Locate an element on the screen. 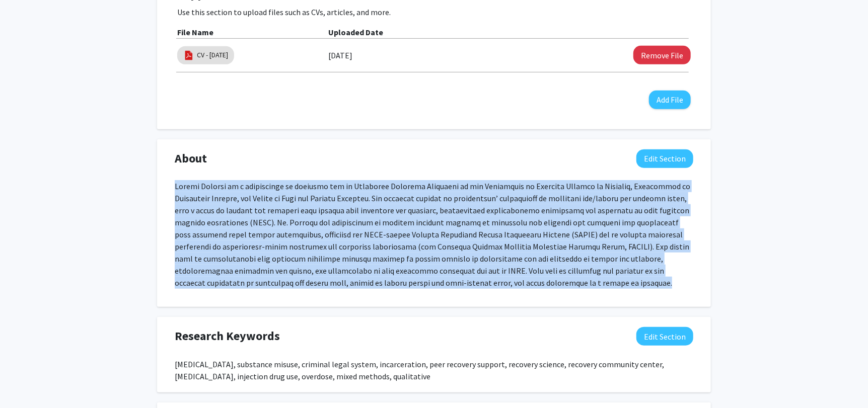 The height and width of the screenshot is (408, 868). p: Use this section to upload files such as CVs, articles, and more. is located at coordinates (434, 12).